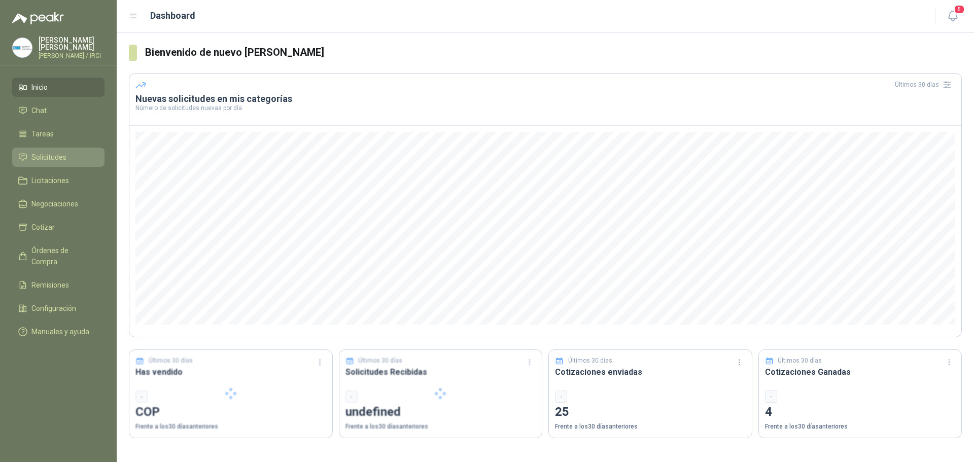 The height and width of the screenshot is (462, 974). I want to click on span: Manuales y ayuda, so click(60, 332).